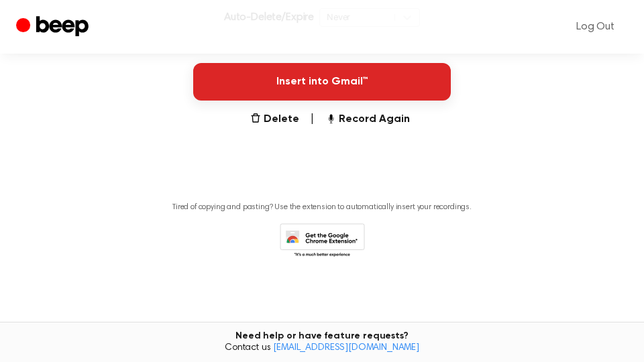 This screenshot has height=362, width=644. Describe the element at coordinates (275, 119) in the screenshot. I see `button: Delete` at that location.